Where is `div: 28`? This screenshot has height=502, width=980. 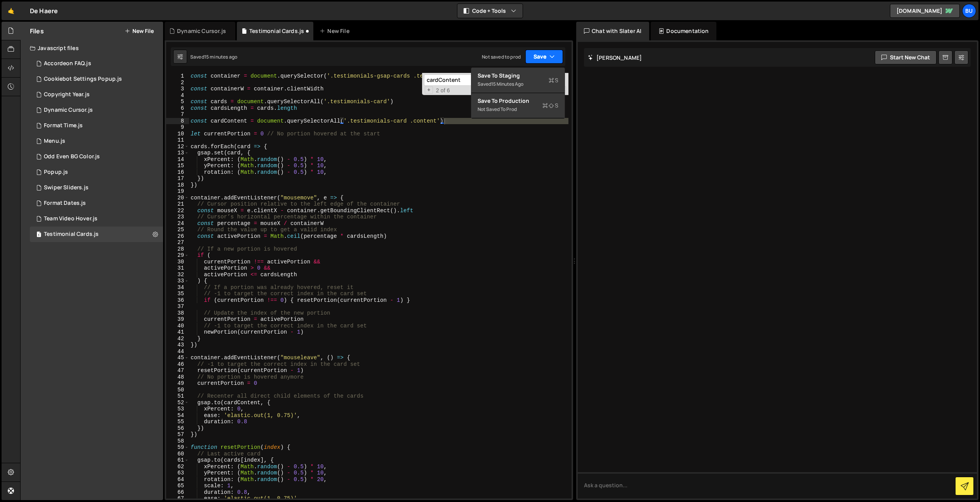
div: 28 is located at coordinates (178, 249).